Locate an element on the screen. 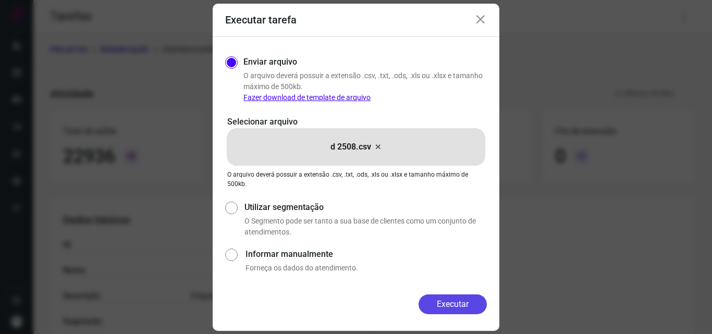  p: Forneça os dados do atendimento. is located at coordinates (366, 268).